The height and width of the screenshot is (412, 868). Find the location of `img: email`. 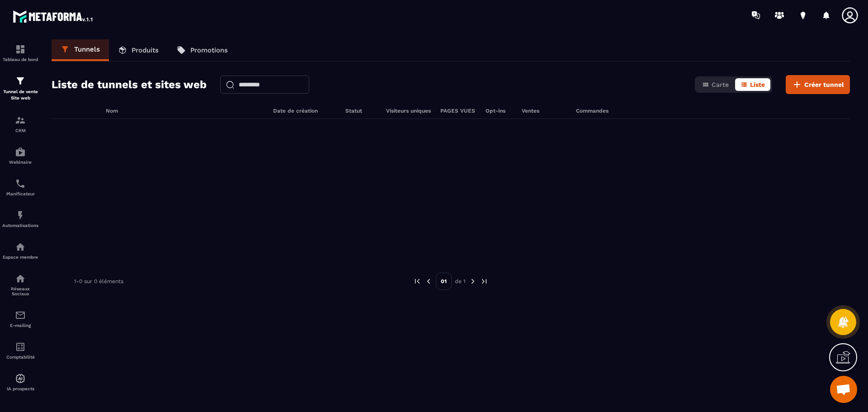

img: email is located at coordinates (20, 315).